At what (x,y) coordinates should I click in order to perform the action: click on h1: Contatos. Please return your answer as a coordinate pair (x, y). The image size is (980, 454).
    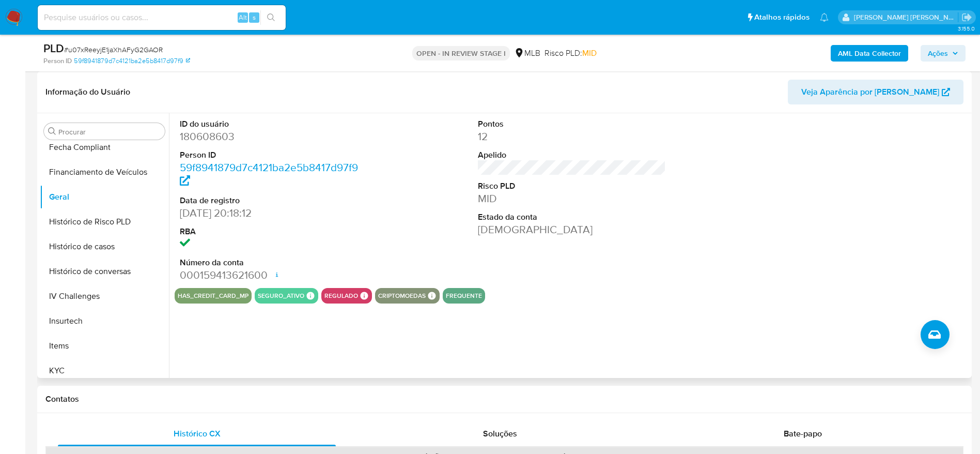
    Looking at the image, I should click on (505, 400).